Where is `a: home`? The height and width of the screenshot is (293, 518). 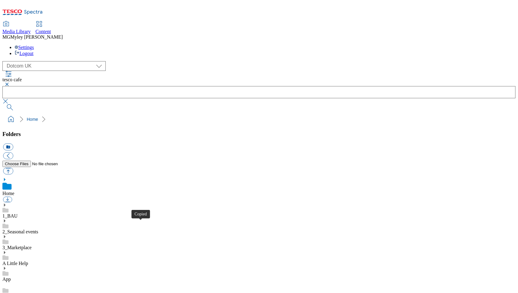 a: home is located at coordinates (11, 119).